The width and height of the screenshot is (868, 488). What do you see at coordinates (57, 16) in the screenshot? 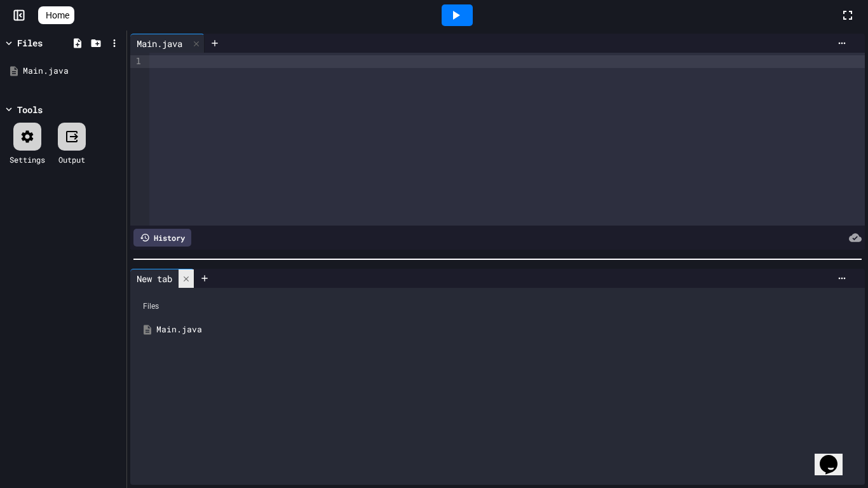
I see `span: Home` at bounding box center [57, 16].